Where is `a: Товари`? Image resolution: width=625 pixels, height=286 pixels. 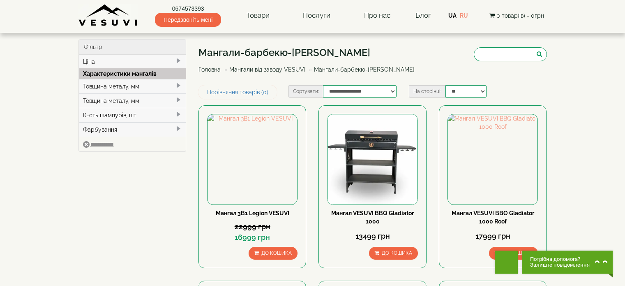
a: Товари is located at coordinates (258, 16).